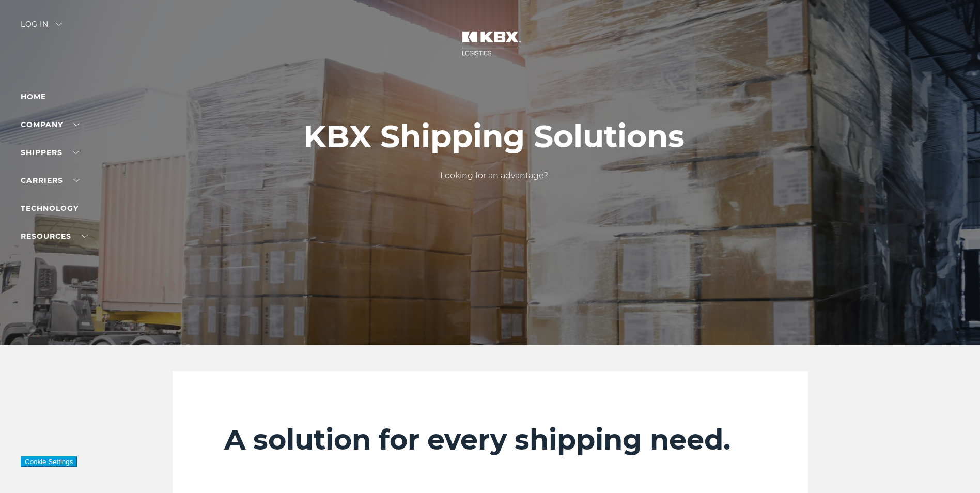 Image resolution: width=980 pixels, height=493 pixels. Describe the element at coordinates (494, 136) in the screenshot. I see `h1: KBX Shipping Solutions` at that location.